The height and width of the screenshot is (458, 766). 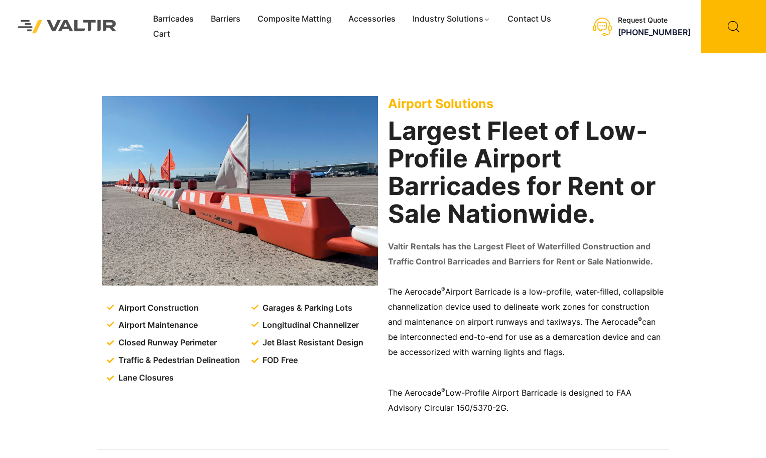 I want to click on a: Barricades, so click(x=173, y=19).